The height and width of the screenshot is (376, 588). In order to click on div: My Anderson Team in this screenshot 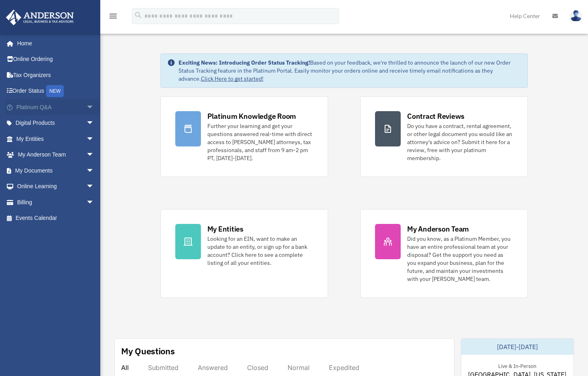, I will do `click(438, 229)`.